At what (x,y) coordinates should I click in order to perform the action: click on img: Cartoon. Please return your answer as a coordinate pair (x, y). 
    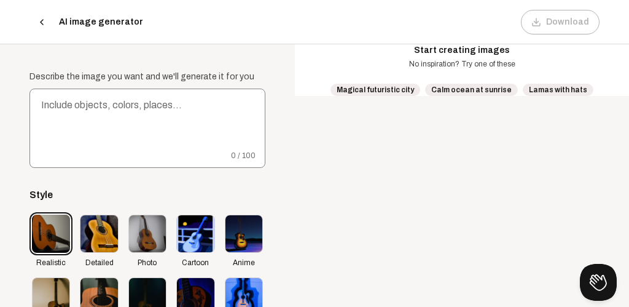
    Looking at the image, I should click on (195, 233).